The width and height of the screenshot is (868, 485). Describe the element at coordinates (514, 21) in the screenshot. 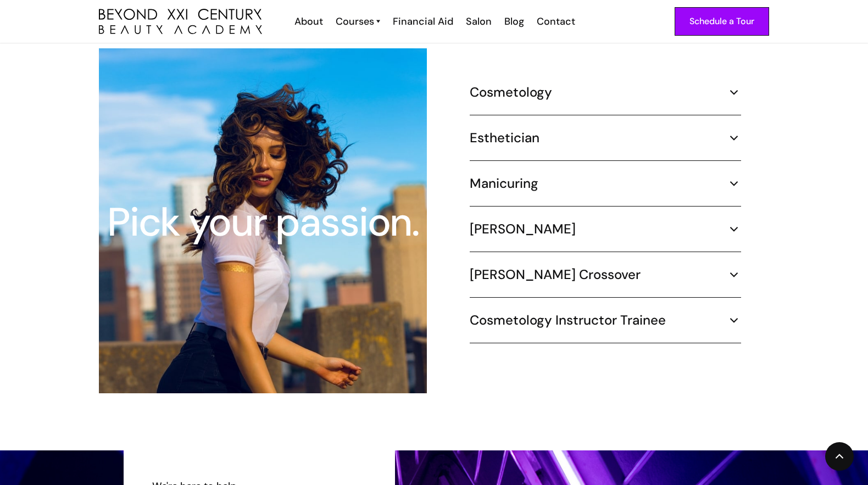

I see `div: Blog` at that location.